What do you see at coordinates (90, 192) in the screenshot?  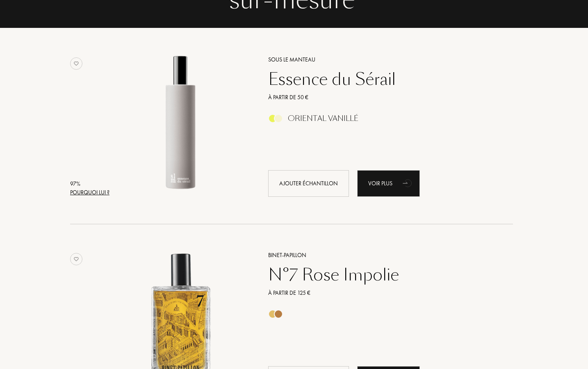 I see `div: Pourquoi lui ?` at bounding box center [90, 192].